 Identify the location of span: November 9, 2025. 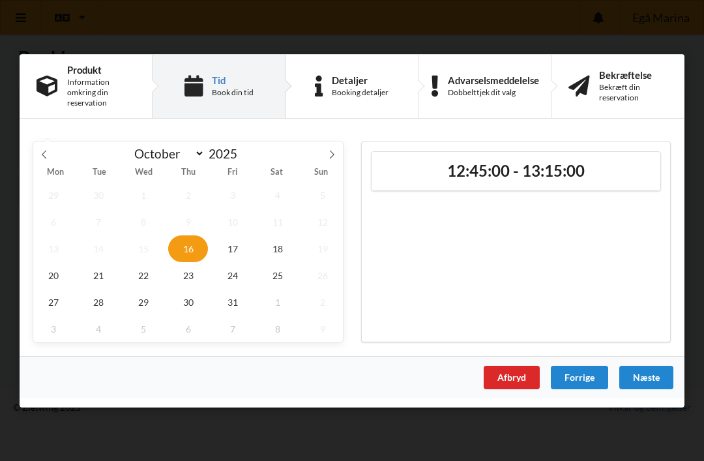
(323, 328).